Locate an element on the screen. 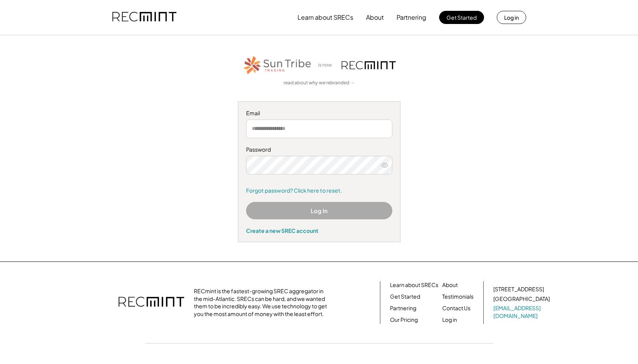 This screenshot has height=364, width=638. button: Partnering is located at coordinates (412, 17).